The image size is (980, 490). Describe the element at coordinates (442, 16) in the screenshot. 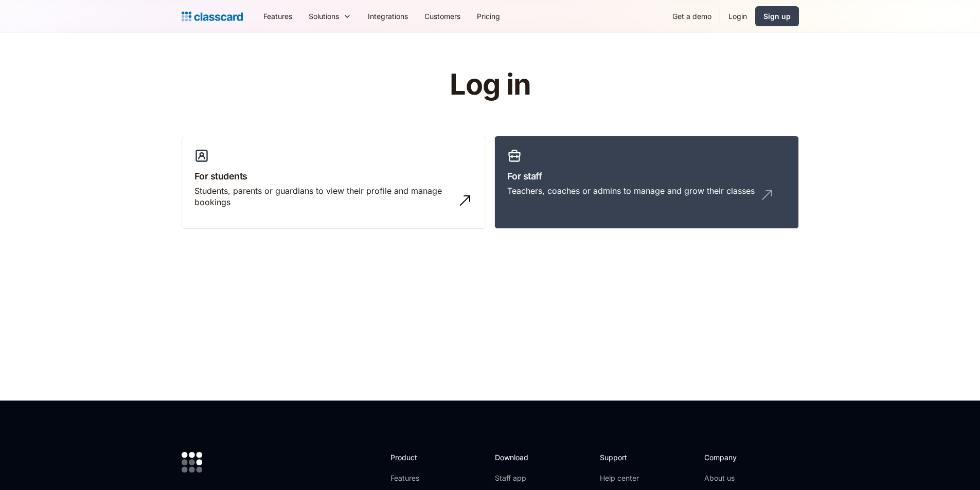

I see `a: Customers` at that location.